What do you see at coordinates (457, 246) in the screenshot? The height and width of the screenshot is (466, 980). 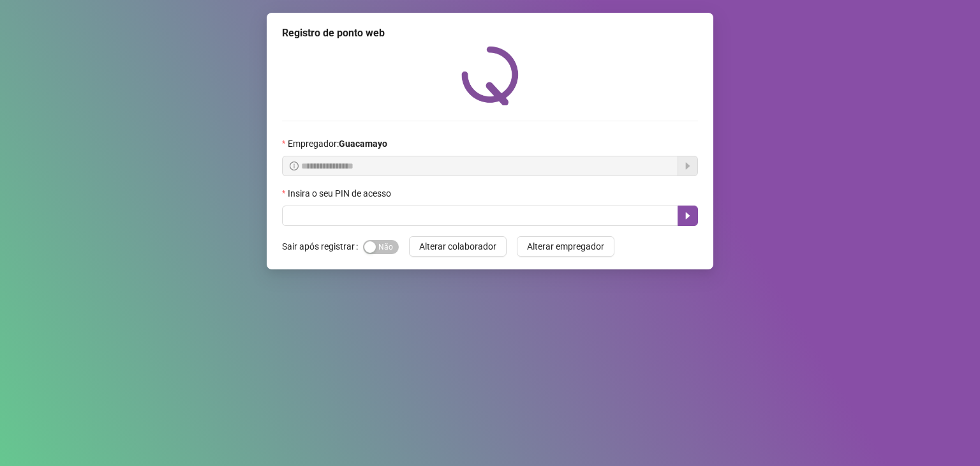 I see `button: Alterar colaborador` at bounding box center [457, 246].